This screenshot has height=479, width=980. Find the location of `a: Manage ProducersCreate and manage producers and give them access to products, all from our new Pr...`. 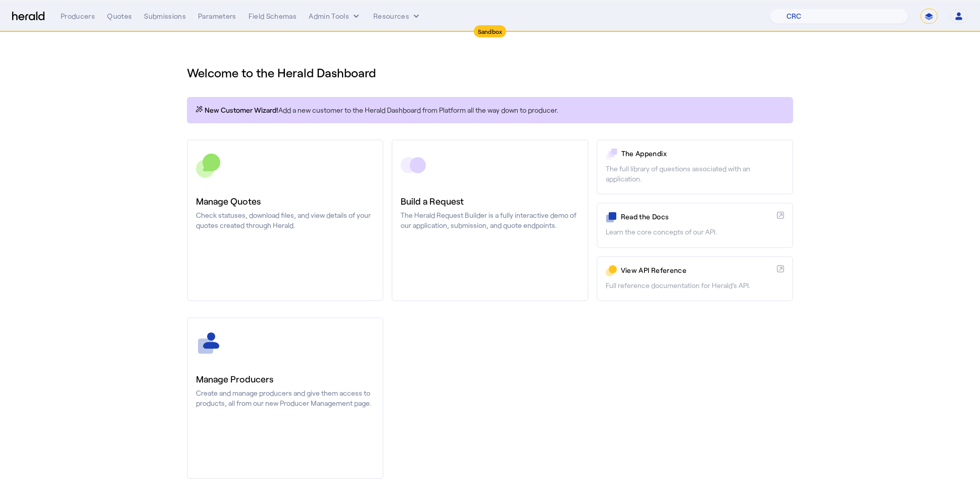

a: Manage ProducersCreate and manage producers and give them access to products, all from our new Pr... is located at coordinates (285, 398).